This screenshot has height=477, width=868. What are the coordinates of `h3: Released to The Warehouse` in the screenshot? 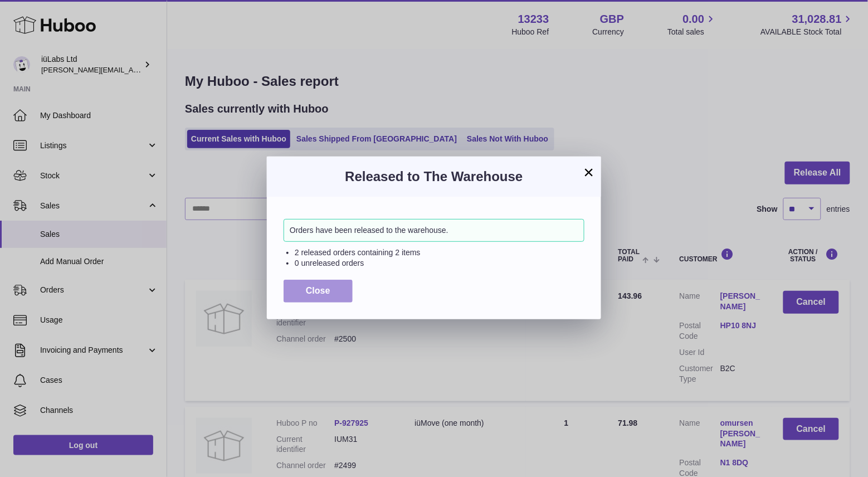 It's located at (434, 177).